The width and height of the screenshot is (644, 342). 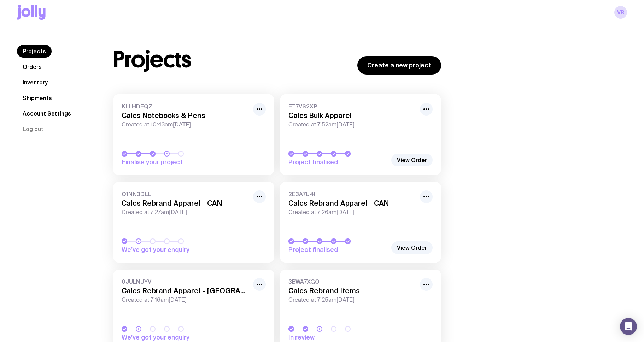 What do you see at coordinates (338, 337) in the screenshot?
I see `span: In review` at bounding box center [338, 337].